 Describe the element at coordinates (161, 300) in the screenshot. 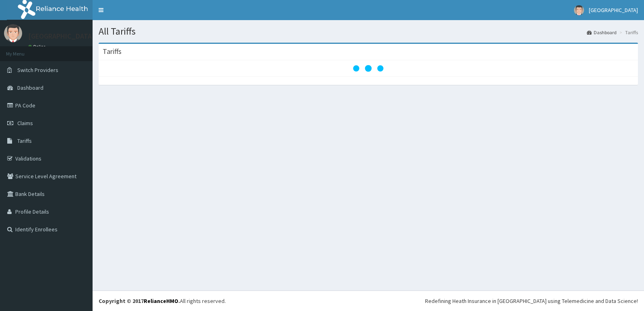

I see `a: RelianceHMO` at that location.